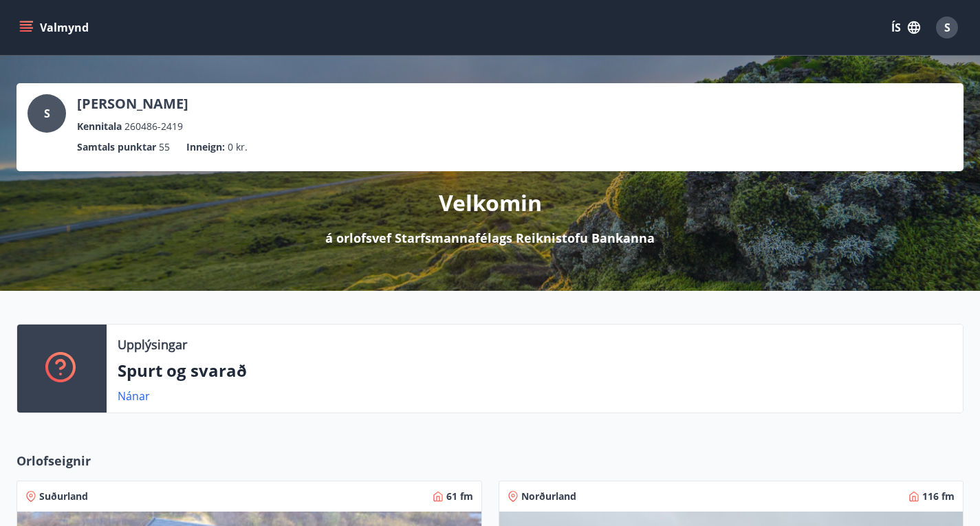 Image resolution: width=980 pixels, height=526 pixels. I want to click on span: 55, so click(165, 147).